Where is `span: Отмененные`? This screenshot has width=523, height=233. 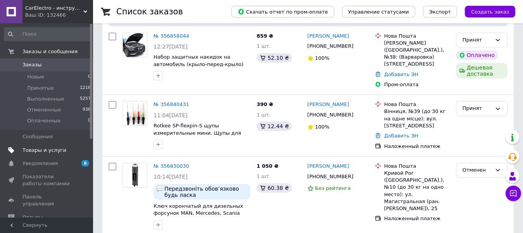 span: Отмененные is located at coordinates (44, 110).